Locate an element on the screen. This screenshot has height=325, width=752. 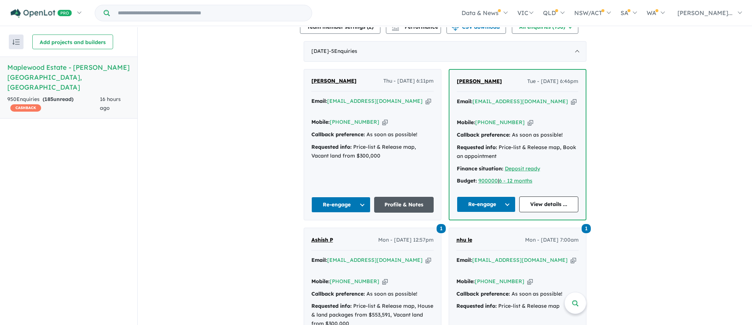
input: Try estate name, suburb, builder or developer is located at coordinates (211, 13).